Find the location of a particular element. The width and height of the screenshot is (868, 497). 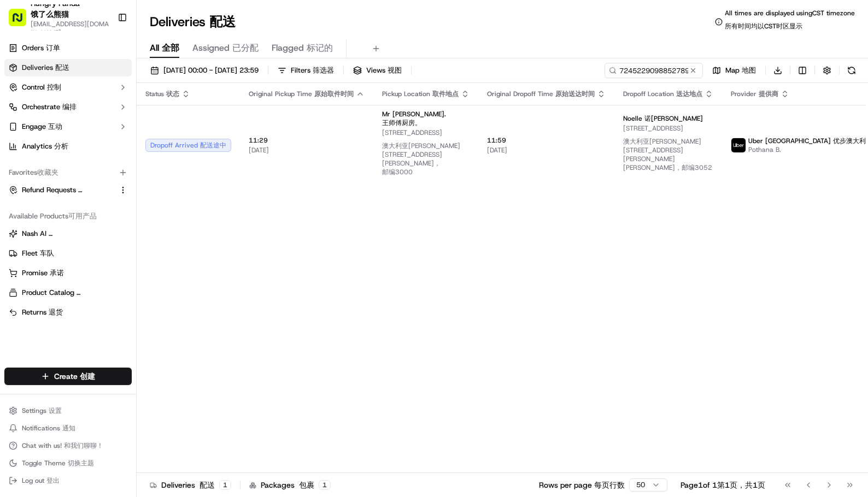

span: Pickup Location is located at coordinates (421, 94).